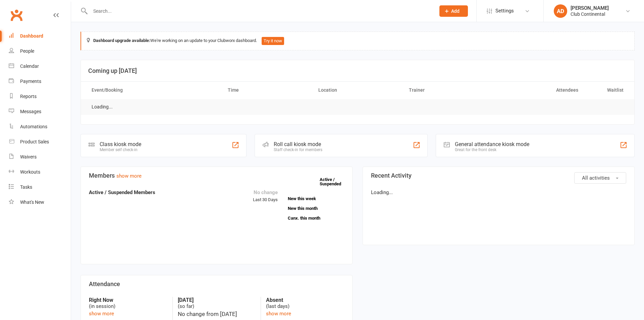 The width and height of the screenshot is (644, 320). Describe the element at coordinates (128, 303) in the screenshot. I see `div: (in session)` at that location.